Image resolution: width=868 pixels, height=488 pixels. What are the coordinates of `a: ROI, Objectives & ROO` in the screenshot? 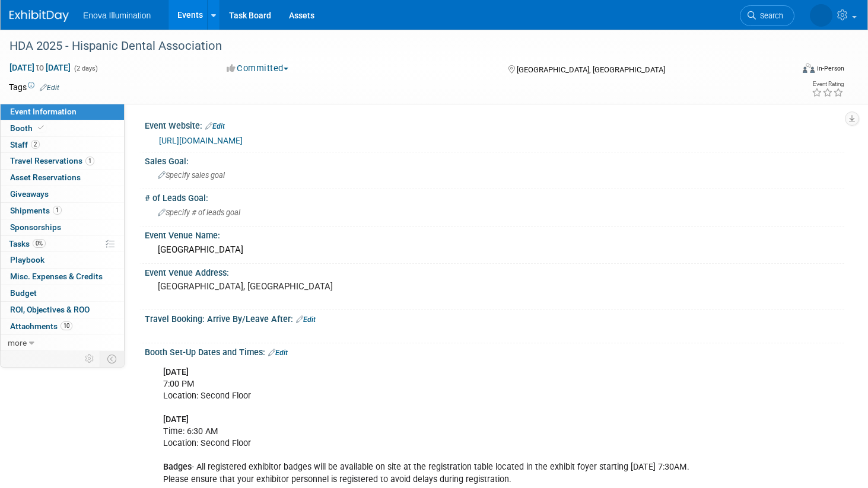 It's located at (62, 310).